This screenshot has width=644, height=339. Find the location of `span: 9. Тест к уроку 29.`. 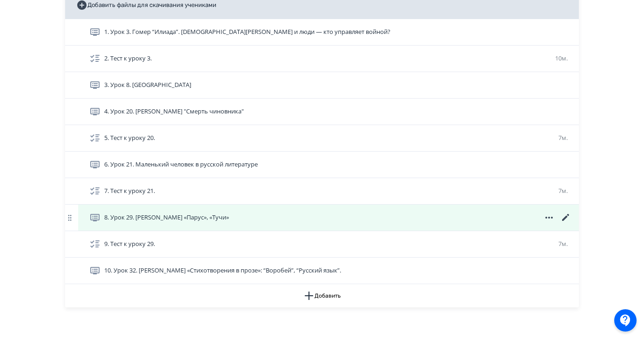

span: 9. Тест к уроку 29. is located at coordinates (129, 244).